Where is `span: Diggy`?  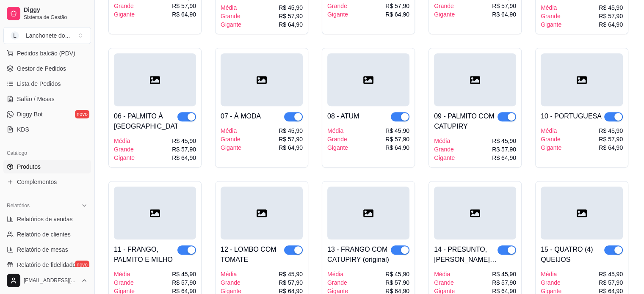 span: Diggy is located at coordinates (55, 10).